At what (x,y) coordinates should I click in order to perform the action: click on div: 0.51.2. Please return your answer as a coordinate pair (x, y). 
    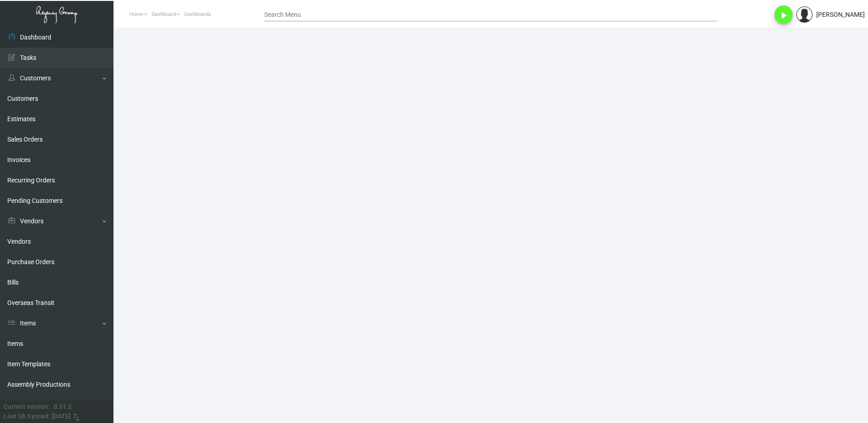
    Looking at the image, I should click on (63, 407).